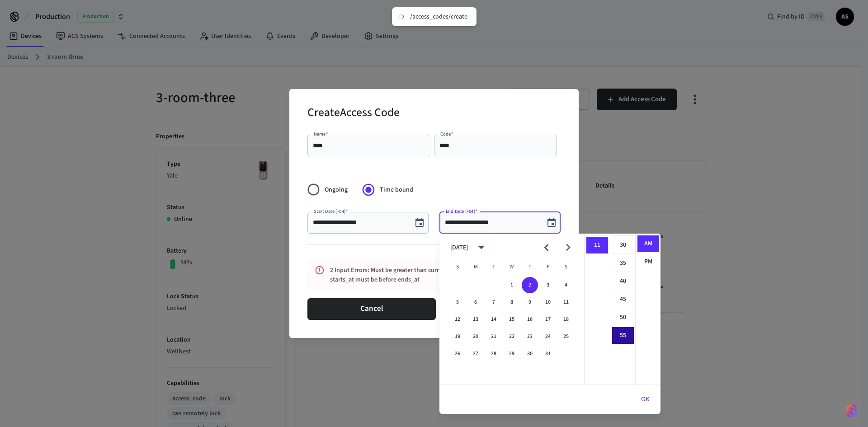 Image resolution: width=868 pixels, height=427 pixels. I want to click on ul: Select meridiem, so click(648, 309).